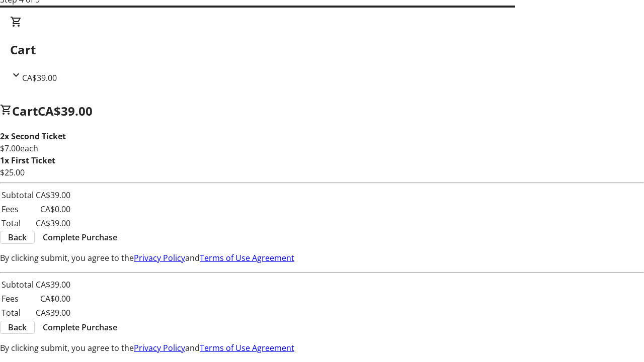  I want to click on h2: Cart, so click(322, 50).